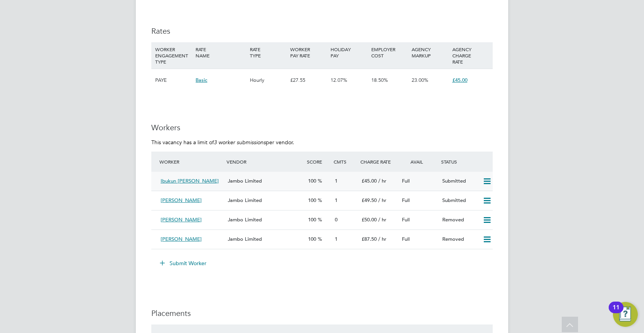  Describe the element at coordinates (625, 314) in the screenshot. I see `button: Open Resource Center, 11 new notifications` at that location.